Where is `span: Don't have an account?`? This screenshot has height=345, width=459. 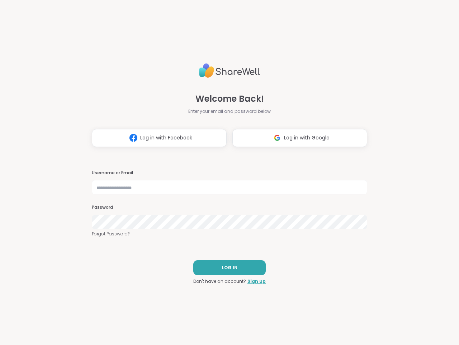 span: Don't have an account? is located at coordinates (220, 281).